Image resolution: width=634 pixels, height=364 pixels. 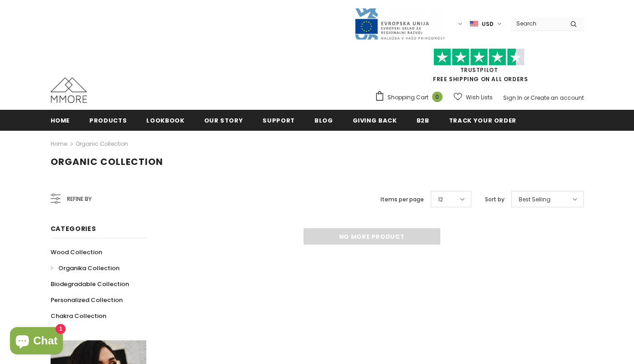 I want to click on a: Create an account, so click(x=557, y=97).